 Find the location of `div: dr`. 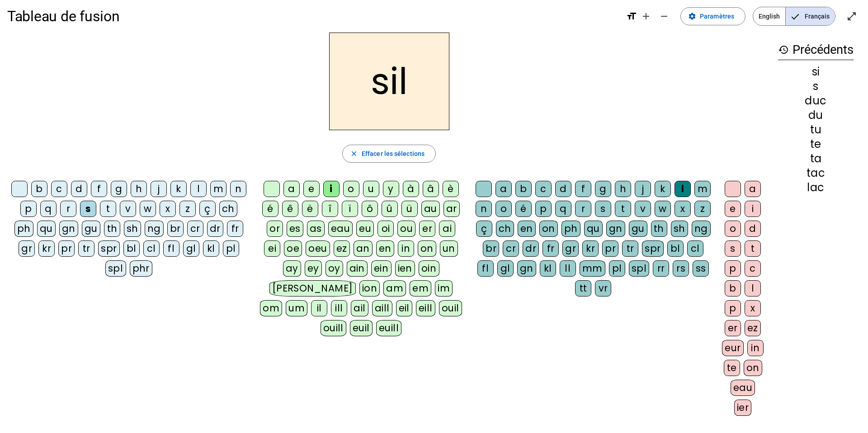

div: dr is located at coordinates (215, 229).